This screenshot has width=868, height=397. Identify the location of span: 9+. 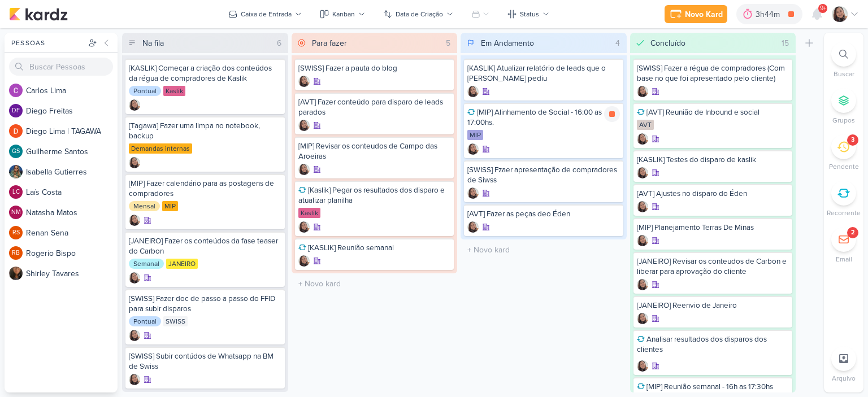
(823, 9).